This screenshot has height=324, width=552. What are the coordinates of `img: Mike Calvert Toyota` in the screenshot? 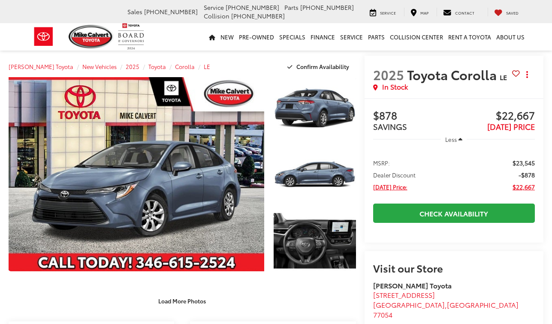 It's located at (91, 36).